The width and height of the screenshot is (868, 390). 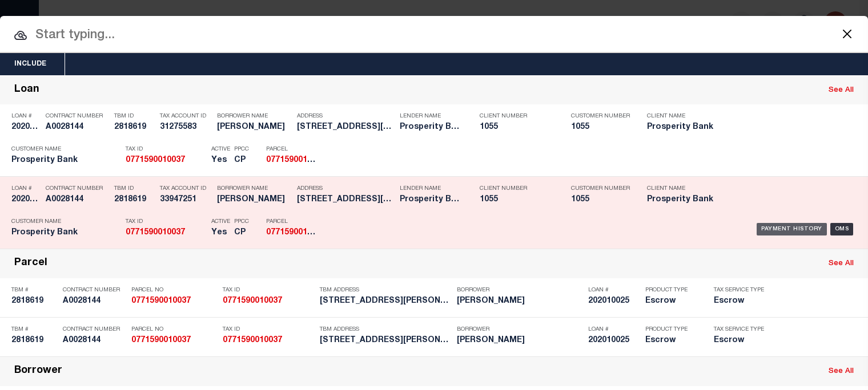 What do you see at coordinates (841, 372) in the screenshot?
I see `a: See All` at bounding box center [841, 372].